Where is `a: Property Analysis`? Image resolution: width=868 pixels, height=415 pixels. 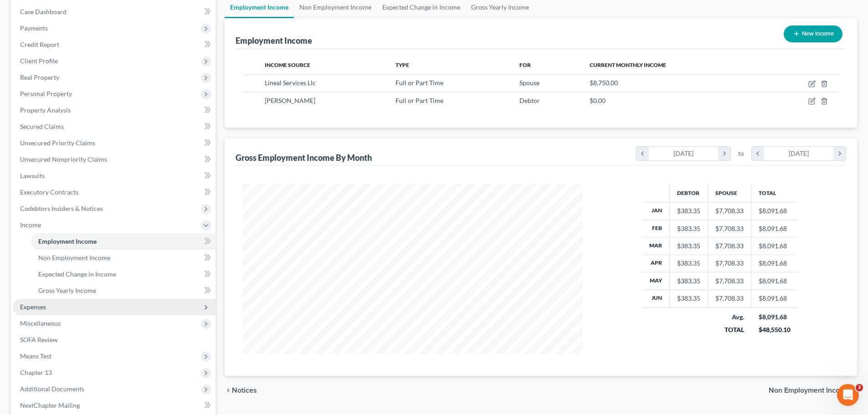
a: Property Analysis is located at coordinates (114, 110).